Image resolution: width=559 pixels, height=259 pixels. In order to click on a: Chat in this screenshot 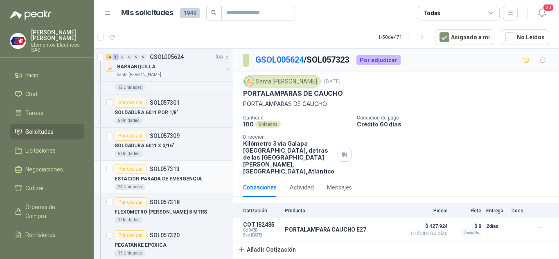, I will do `click(47, 94)`.